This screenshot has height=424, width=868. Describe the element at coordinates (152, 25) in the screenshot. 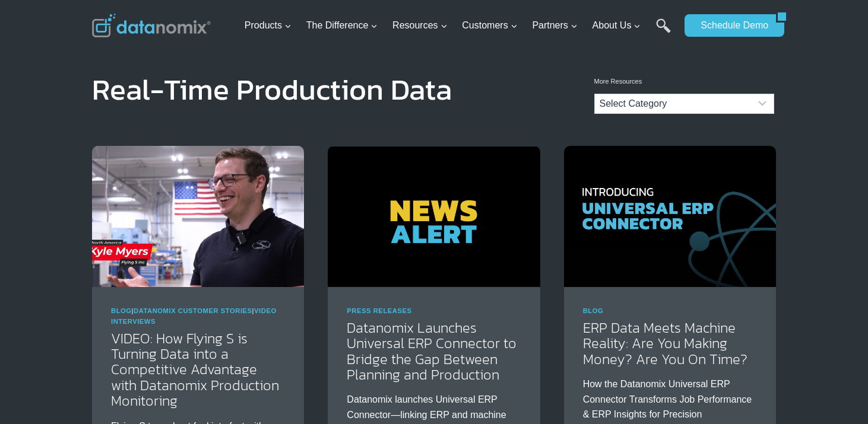

I see `img: Datanomix` at that location.